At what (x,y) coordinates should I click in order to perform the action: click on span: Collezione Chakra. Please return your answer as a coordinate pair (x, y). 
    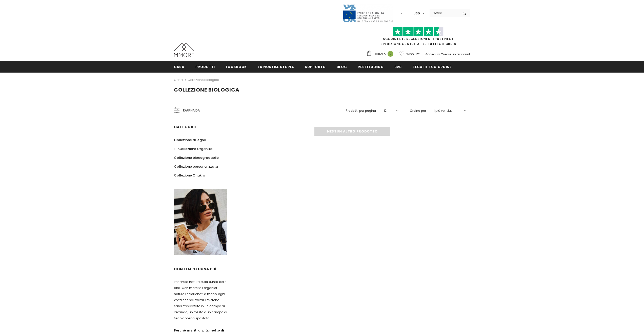
    Looking at the image, I should click on (189, 175).